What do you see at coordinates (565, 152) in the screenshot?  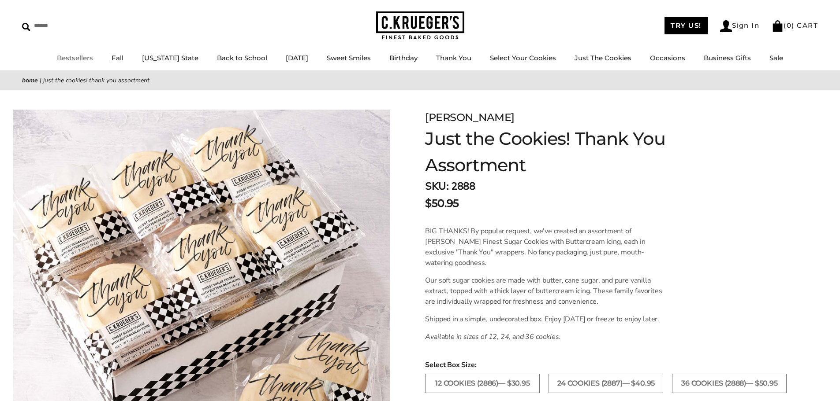 I see `h1: Just the Cookies! Thank You Assortment` at bounding box center [565, 152].